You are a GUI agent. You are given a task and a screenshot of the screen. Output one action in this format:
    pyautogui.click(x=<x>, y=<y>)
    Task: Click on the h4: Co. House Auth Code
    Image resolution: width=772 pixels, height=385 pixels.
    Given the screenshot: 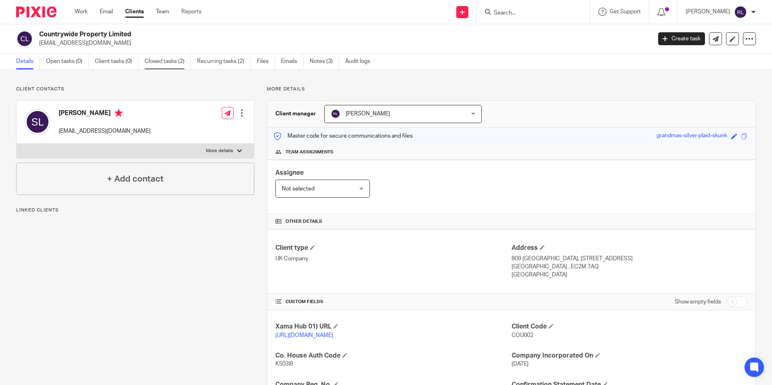 What is the action you would take?
    pyautogui.click(x=394, y=356)
    